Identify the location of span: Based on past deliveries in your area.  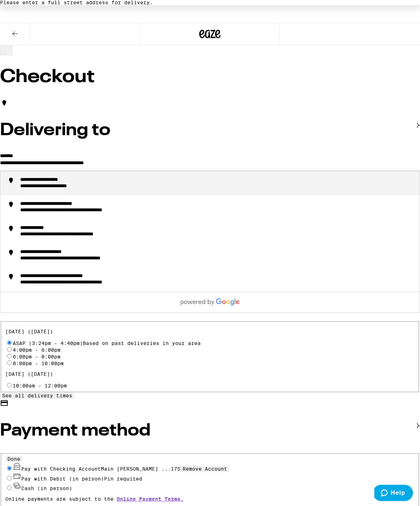
(141, 343).